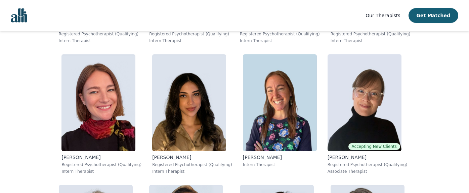 The height and width of the screenshot is (193, 469). Describe the element at coordinates (383, 15) in the screenshot. I see `a: Our Therapists` at that location.